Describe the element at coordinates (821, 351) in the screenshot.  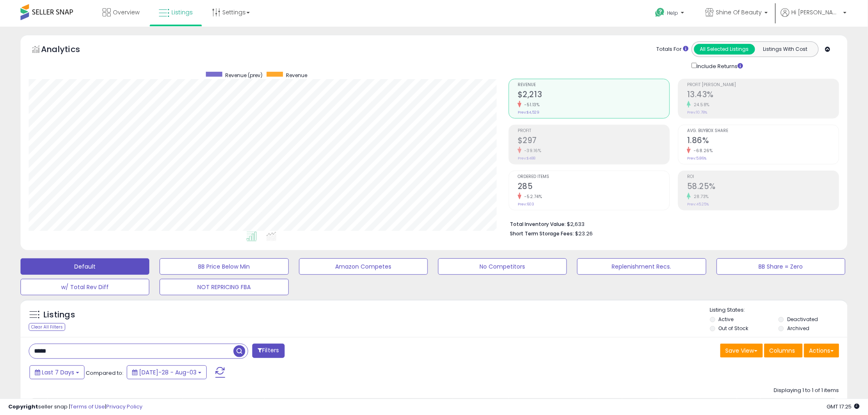
I see `button: Actions` at that location.